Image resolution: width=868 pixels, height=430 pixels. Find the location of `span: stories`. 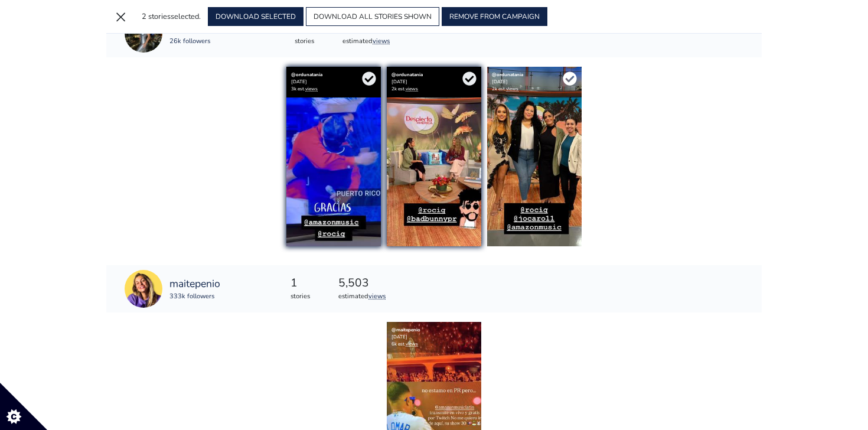

span: stories is located at coordinates (160, 17).